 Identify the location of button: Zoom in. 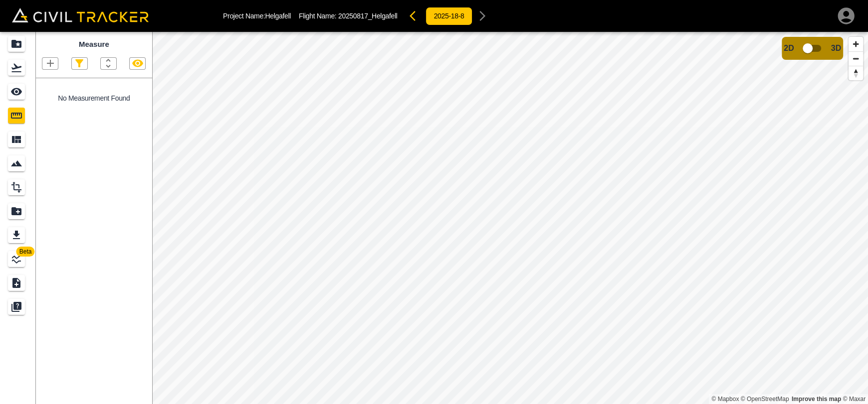
(856, 44).